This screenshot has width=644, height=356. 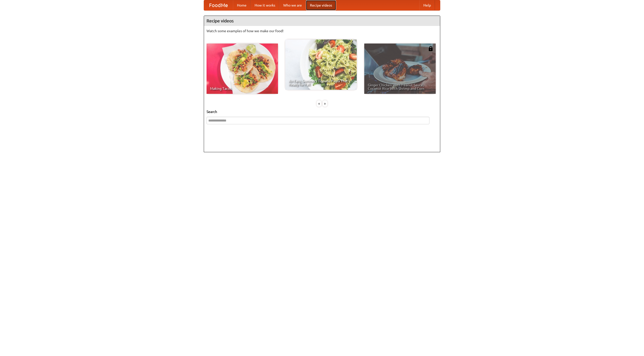 I want to click on a: FoodMe, so click(x=219, y=5).